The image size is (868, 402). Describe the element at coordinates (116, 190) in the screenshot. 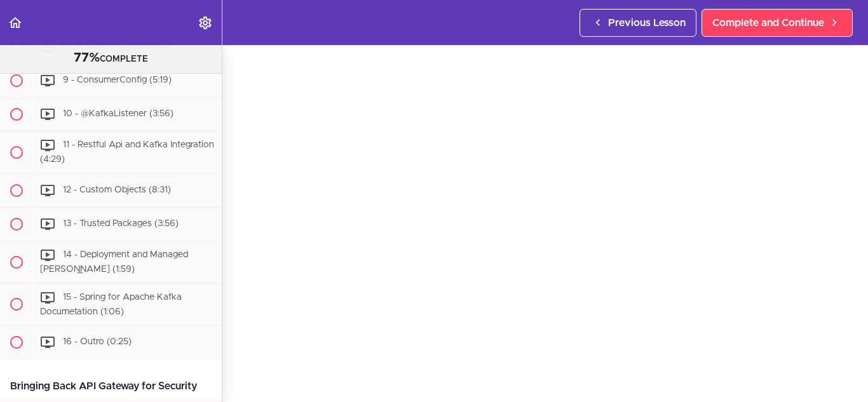

I see `span: 12 - Custom Objects (8:31)` at that location.